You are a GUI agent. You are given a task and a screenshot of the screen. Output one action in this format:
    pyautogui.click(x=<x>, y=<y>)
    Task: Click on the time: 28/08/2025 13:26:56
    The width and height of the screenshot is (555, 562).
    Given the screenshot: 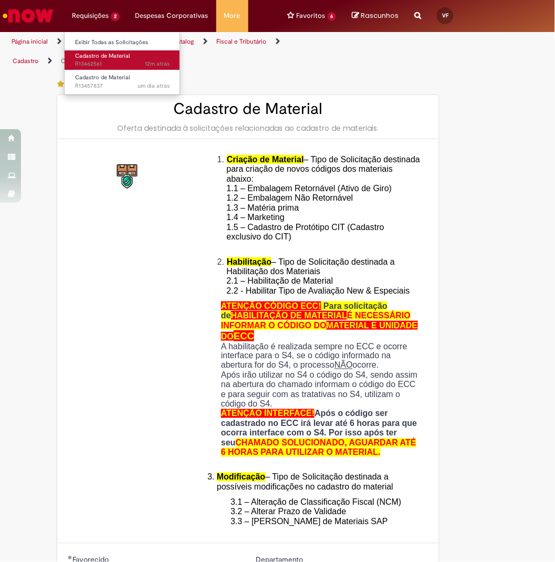 What is the action you would take?
    pyautogui.click(x=153, y=86)
    